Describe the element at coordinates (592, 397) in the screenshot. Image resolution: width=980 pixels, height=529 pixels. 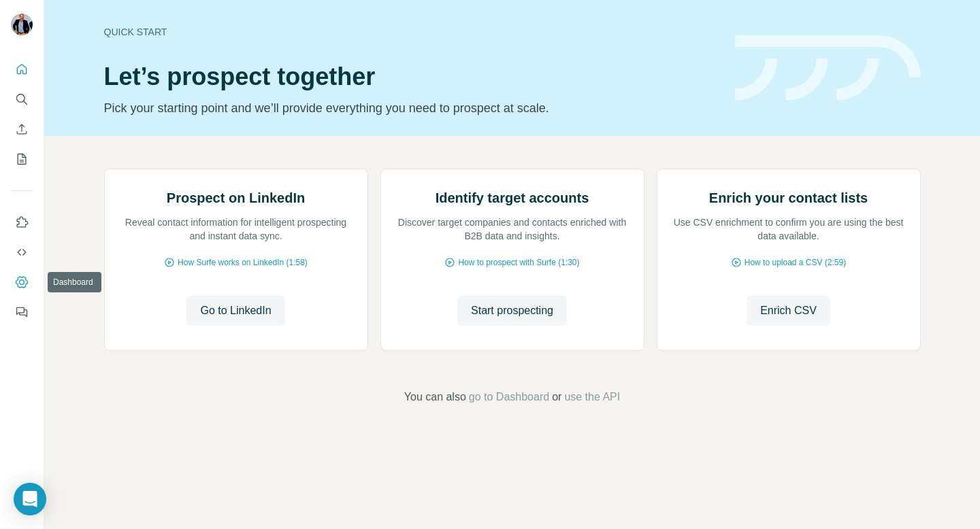
I see `button: use the API` at that location.